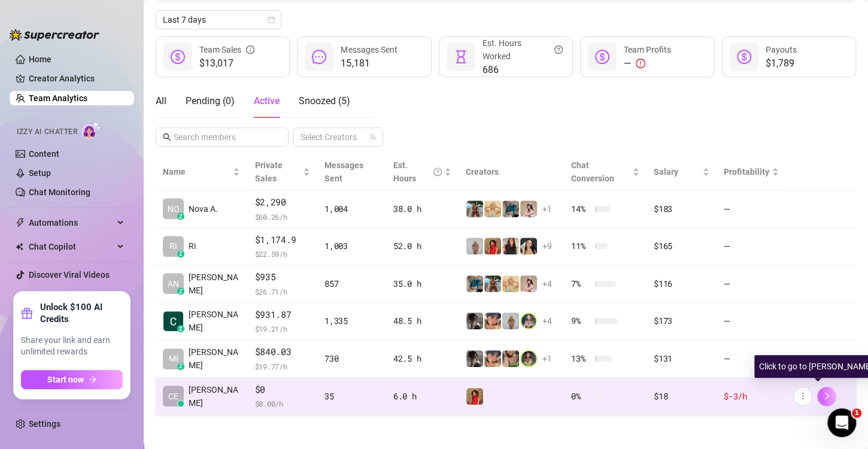 The width and height of the screenshot is (868, 449). What do you see at coordinates (422, 284) in the screenshot?
I see `div: 35.0 h` at bounding box center [422, 284].